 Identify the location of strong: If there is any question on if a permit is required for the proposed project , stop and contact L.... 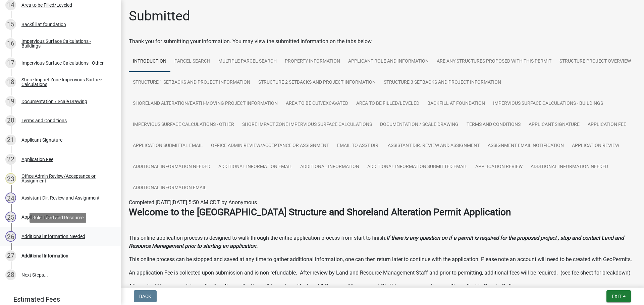
(376, 242).